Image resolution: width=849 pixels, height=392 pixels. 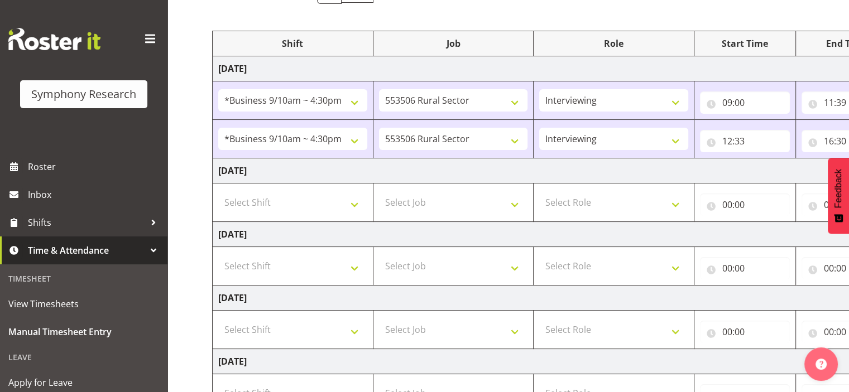 What do you see at coordinates (95, 167) in the screenshot?
I see `span: Roster` at bounding box center [95, 167].